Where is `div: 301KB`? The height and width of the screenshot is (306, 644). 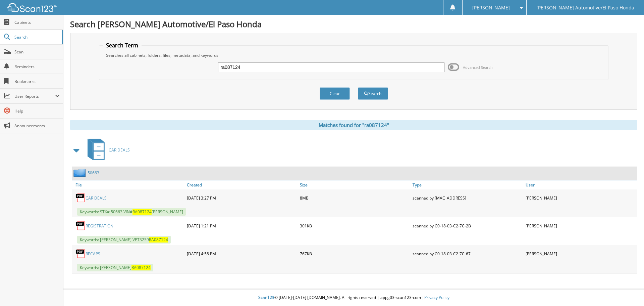 div: 301KB is located at coordinates (355, 226).